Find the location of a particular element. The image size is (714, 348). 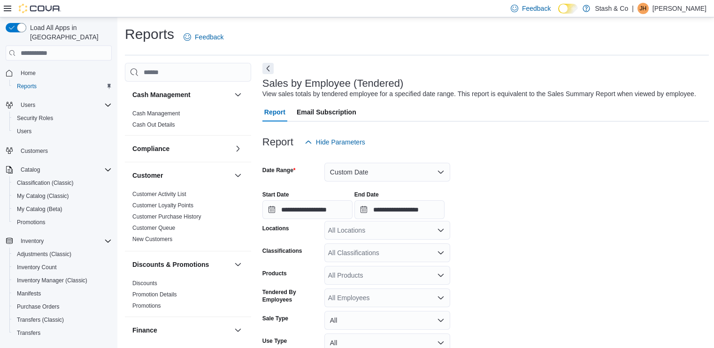

span: Promotion Details is located at coordinates (154, 295).